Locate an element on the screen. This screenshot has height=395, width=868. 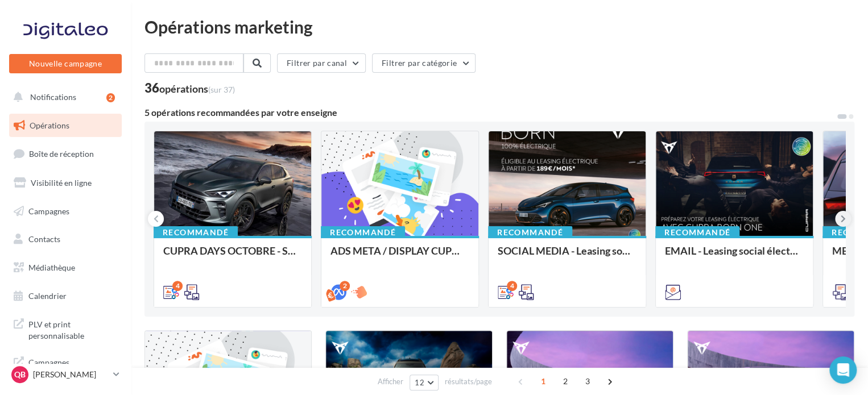
span: Boîte de réception is located at coordinates (61, 153).